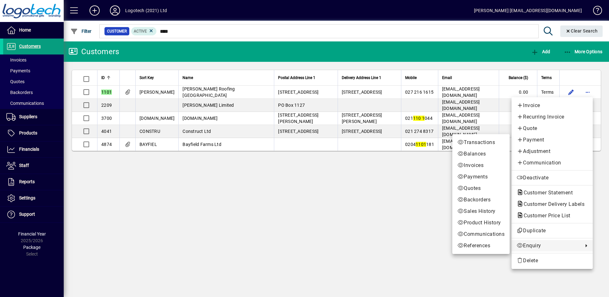  I want to click on span: Payment, so click(552, 140).